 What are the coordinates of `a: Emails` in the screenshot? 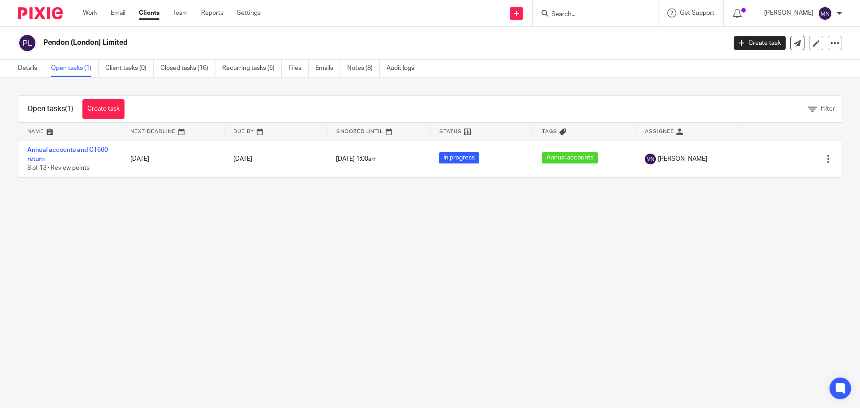 It's located at (328, 68).